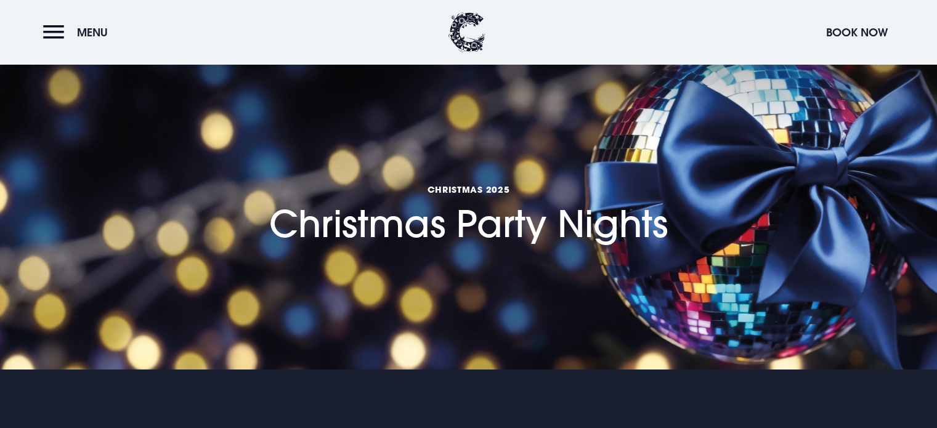  What do you see at coordinates (857, 32) in the screenshot?
I see `button: Book Now` at bounding box center [857, 32].